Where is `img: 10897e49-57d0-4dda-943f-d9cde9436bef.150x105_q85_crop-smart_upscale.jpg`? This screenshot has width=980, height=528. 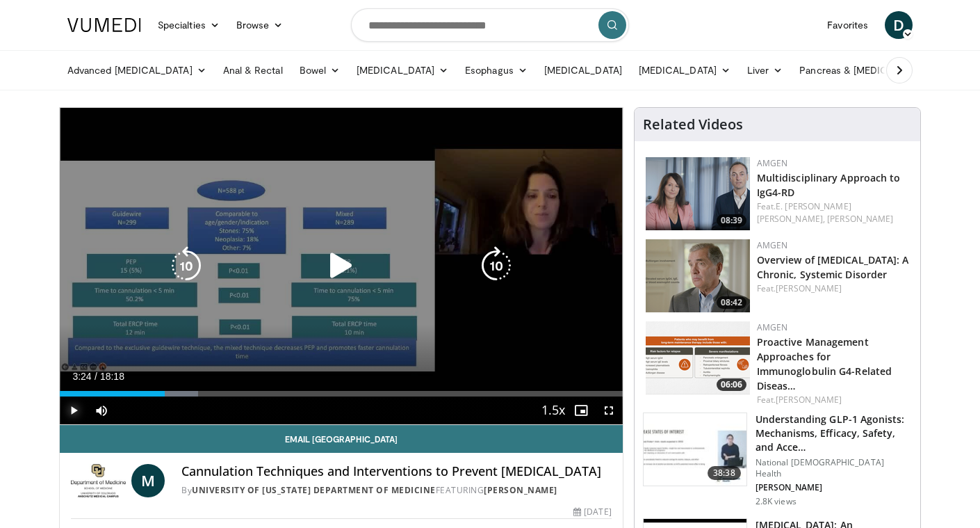 img: 10897e49-57d0-4dda-943f-d9cde9436bef.150x105_q85_crop-smart_upscale.jpg is located at coordinates (695, 450).